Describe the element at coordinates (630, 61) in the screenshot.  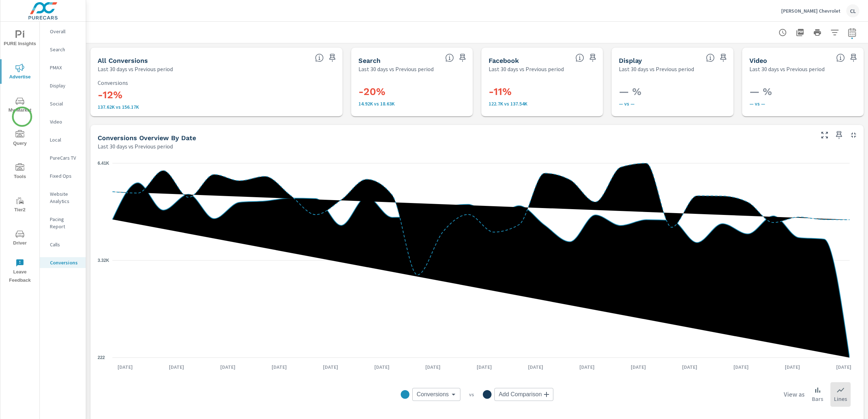
I see `h5: Display` at that location.